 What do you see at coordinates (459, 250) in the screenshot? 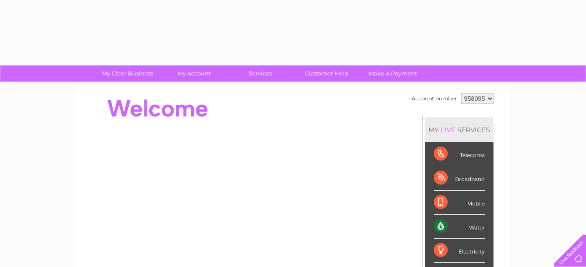
I see `div: Electricity` at bounding box center [459, 250].